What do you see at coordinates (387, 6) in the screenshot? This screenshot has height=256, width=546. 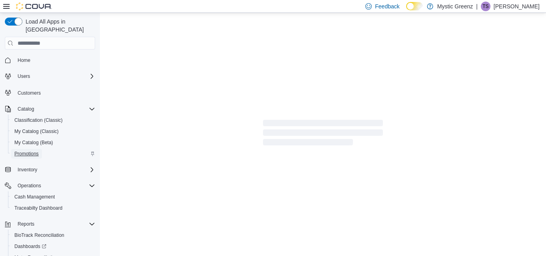 I see `span: Feedback` at bounding box center [387, 6].